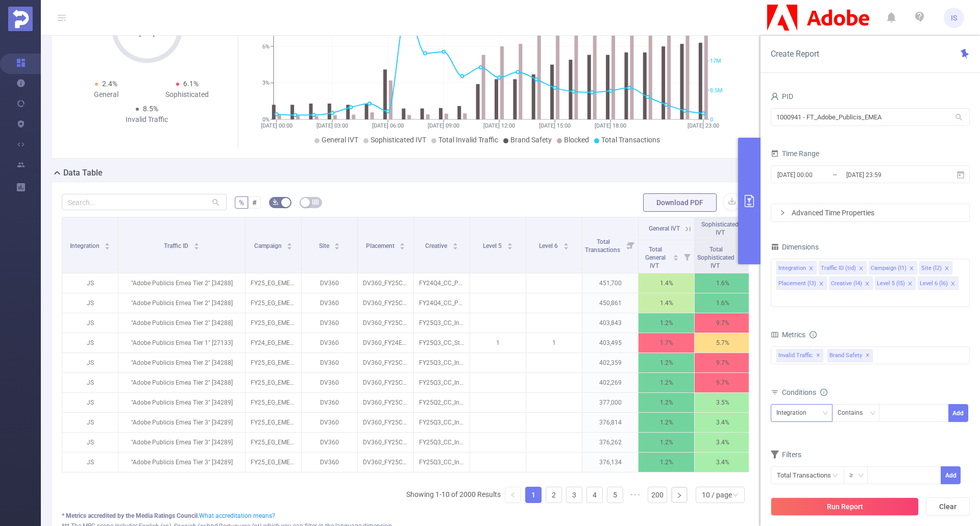 This screenshot has height=526, width=980. I want to click on span: Brand Safety, so click(850, 356).